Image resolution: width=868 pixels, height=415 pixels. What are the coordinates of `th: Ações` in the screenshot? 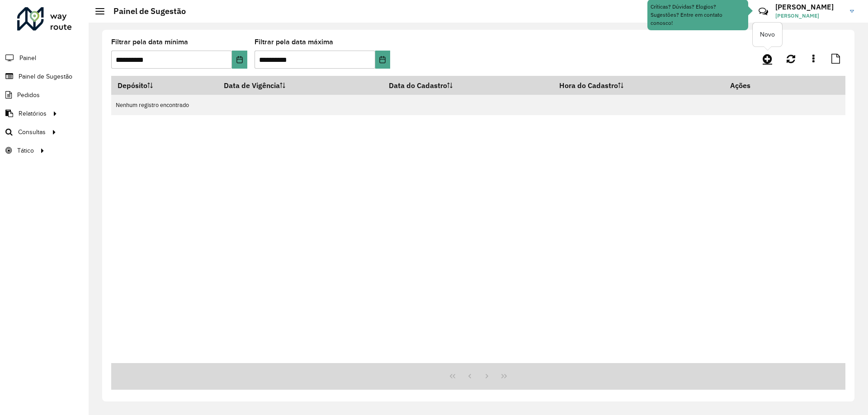 It's located at (751, 85).